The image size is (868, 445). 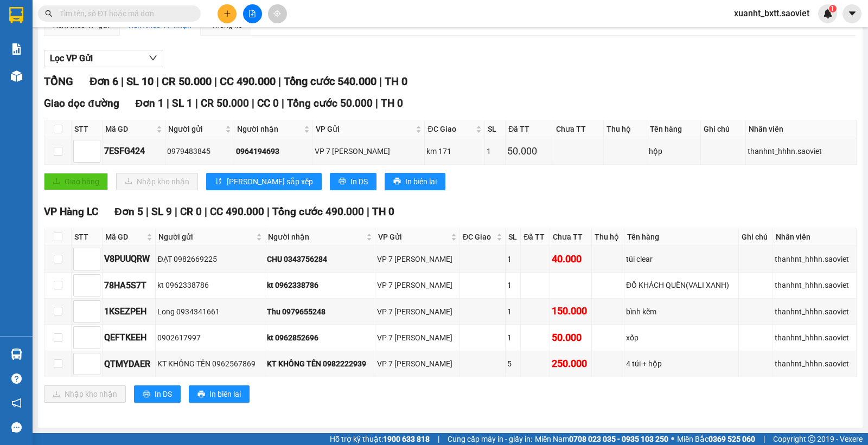 I want to click on button: uploadGiao hàng, so click(x=76, y=182).